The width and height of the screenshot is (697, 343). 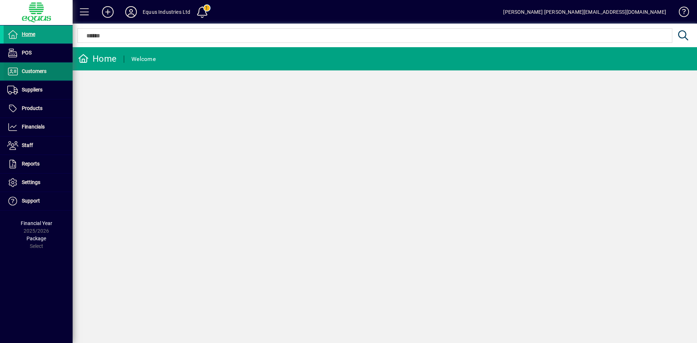 What do you see at coordinates (38, 182) in the screenshot?
I see `a: Settings` at bounding box center [38, 182].